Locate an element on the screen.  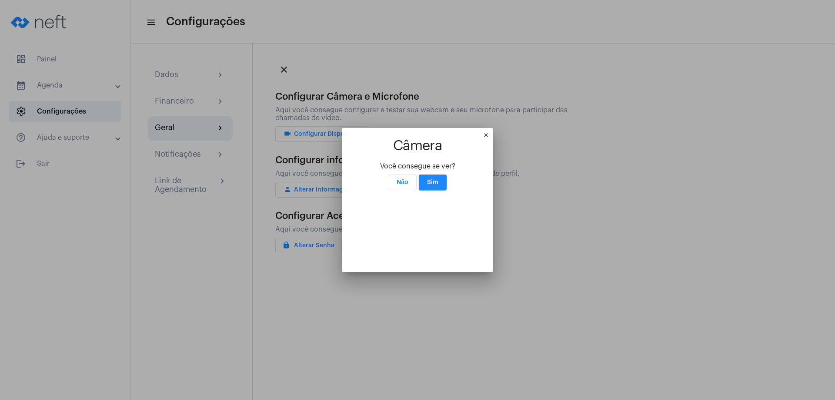
span: Sim is located at coordinates (433, 182).